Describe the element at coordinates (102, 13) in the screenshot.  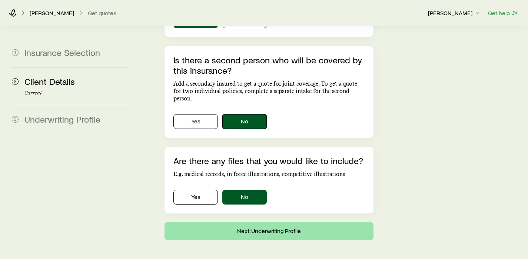
I see `button: Get quotes` at that location.